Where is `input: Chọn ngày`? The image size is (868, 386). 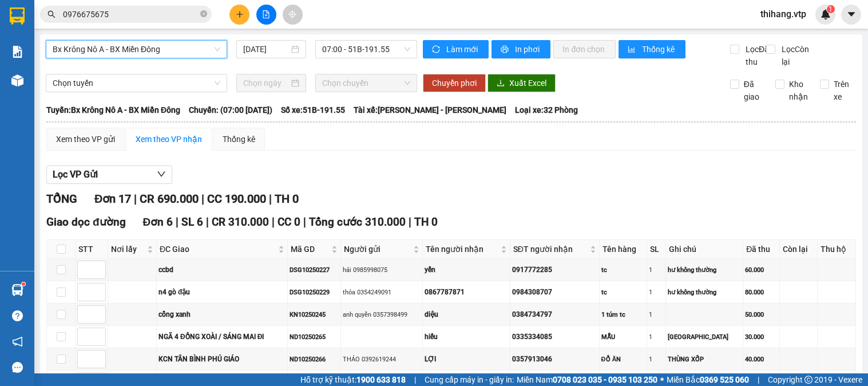 input: Chọn ngày is located at coordinates (266, 83).